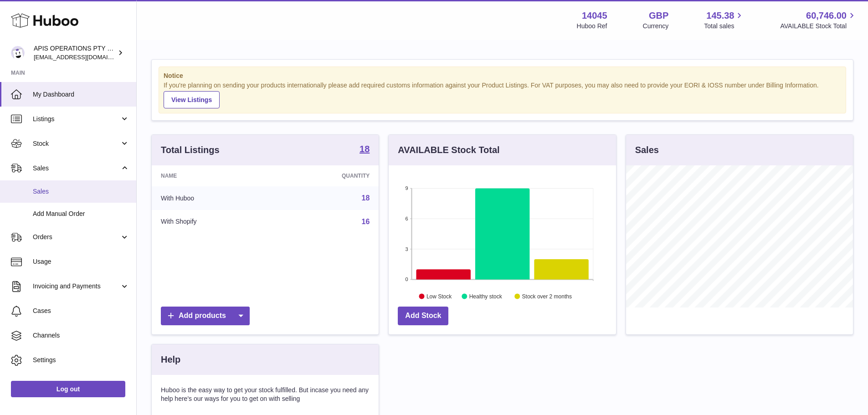 The image size is (868, 415). What do you see at coordinates (76, 119) in the screenshot?
I see `span: Listings` at bounding box center [76, 119].